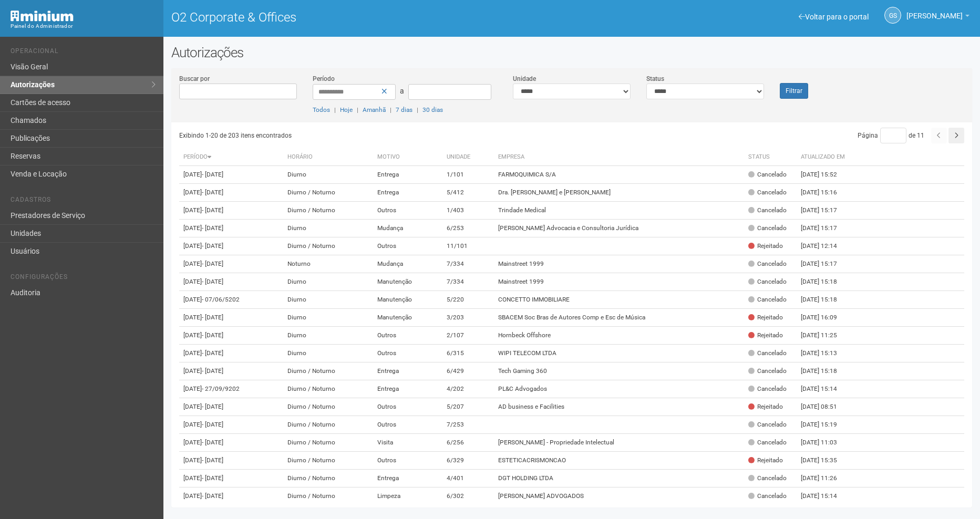 The height and width of the screenshot is (519, 980). I want to click on td: Tech Gaming 360, so click(619, 371).